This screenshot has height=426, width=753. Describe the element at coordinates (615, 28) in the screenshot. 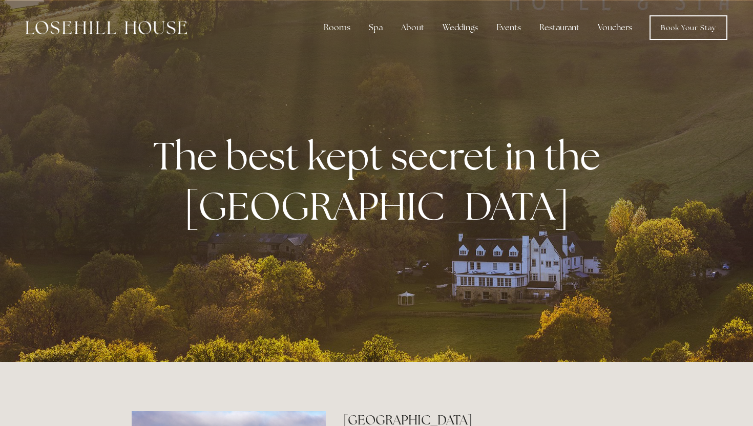

I see `a: Vouchers` at that location.